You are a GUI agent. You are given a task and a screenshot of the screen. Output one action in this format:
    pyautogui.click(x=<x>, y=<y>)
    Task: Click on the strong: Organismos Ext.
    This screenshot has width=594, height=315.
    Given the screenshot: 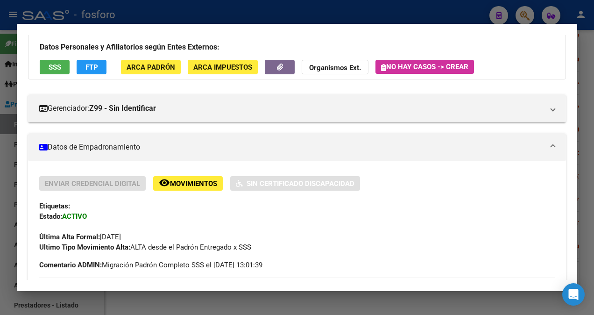 What is the action you would take?
    pyautogui.click(x=335, y=68)
    